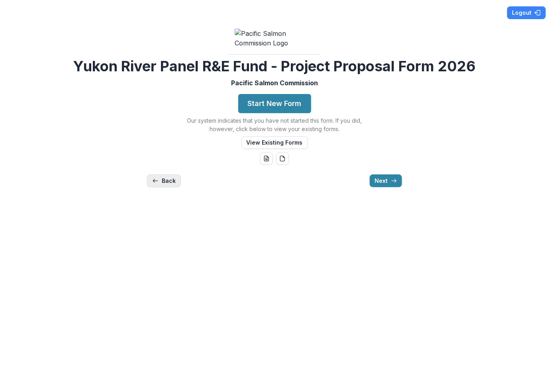 The height and width of the screenshot is (392, 549). Describe the element at coordinates (282, 158) in the screenshot. I see `button: pdf-download` at that location.